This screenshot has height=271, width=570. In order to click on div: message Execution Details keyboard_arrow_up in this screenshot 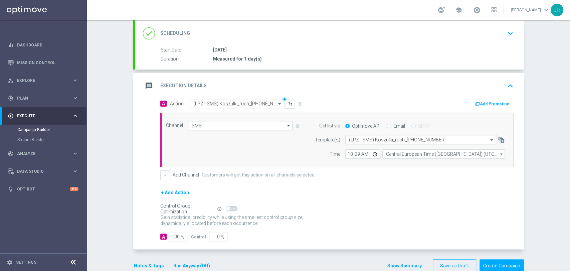, I will do `click(329, 86)`.